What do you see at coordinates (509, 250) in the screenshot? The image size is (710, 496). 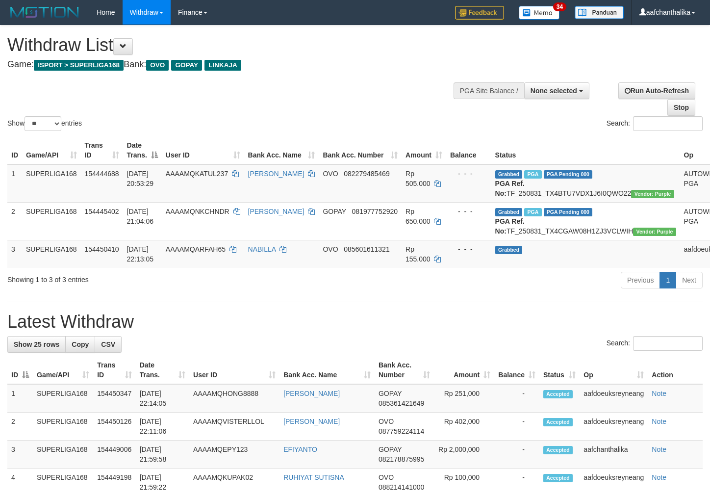 I see `span: Grabbed` at bounding box center [509, 250].